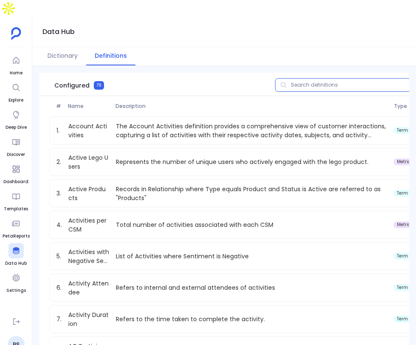  I want to click on a: Active Lego Users, so click(89, 162).